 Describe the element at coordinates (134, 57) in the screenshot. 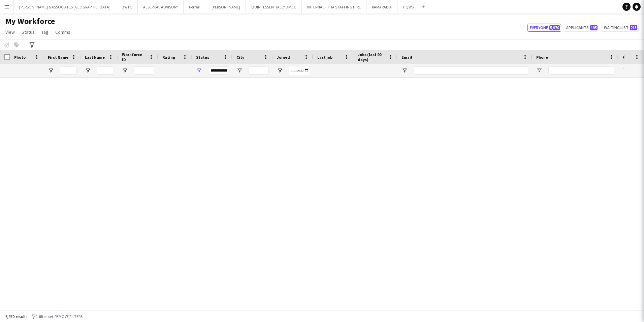

I see `span: Workforce ID` at that location.